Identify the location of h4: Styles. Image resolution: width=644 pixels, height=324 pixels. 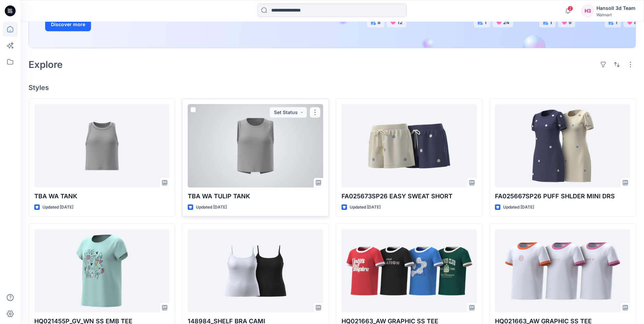
(332, 87).